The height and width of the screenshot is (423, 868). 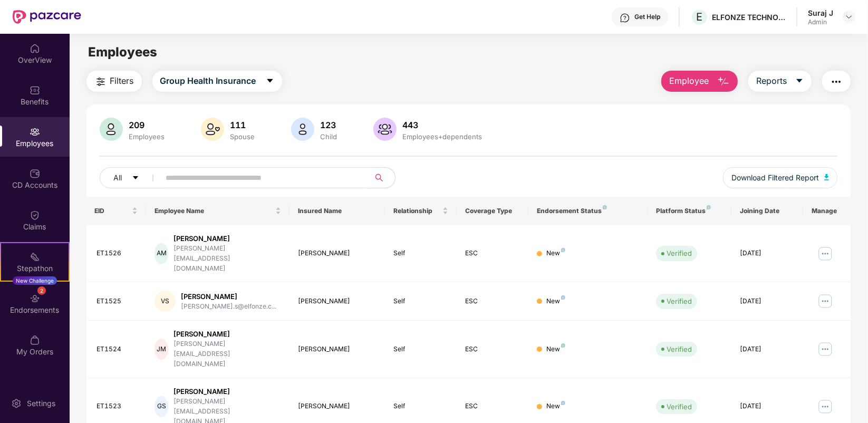 I want to click on th: Manage, so click(x=826, y=211).